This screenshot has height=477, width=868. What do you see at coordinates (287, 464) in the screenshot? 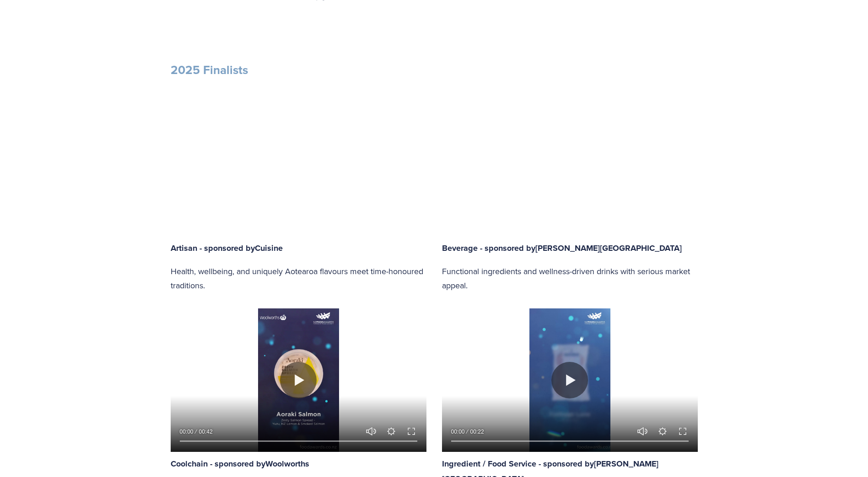
I see `strong: Woolworths` at bounding box center [287, 464].